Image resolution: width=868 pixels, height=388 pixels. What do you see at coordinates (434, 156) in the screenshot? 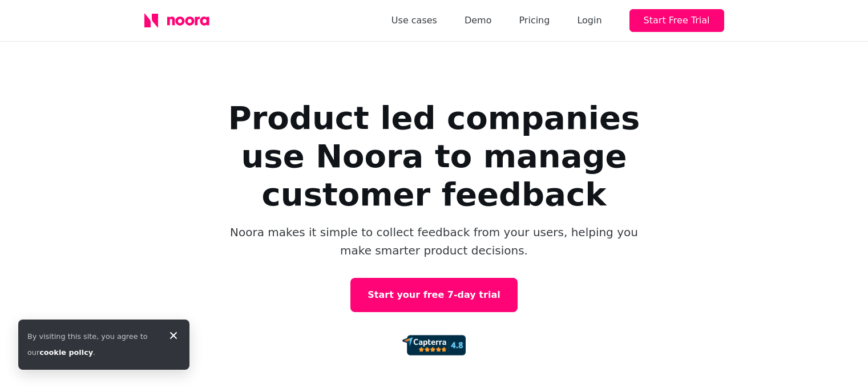
I see `h1: Product led companies use Noora to manage customer feedback` at bounding box center [434, 156].